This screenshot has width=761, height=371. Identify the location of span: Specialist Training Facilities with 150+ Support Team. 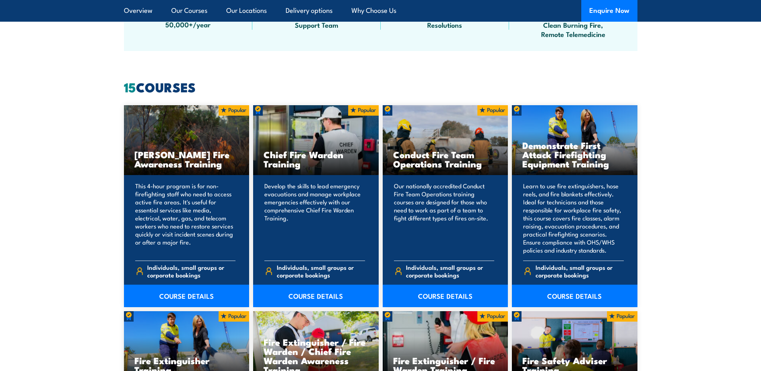
(316, 15).